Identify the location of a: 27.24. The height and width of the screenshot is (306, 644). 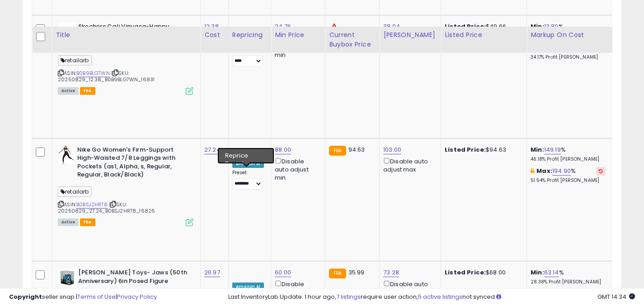
(212, 150).